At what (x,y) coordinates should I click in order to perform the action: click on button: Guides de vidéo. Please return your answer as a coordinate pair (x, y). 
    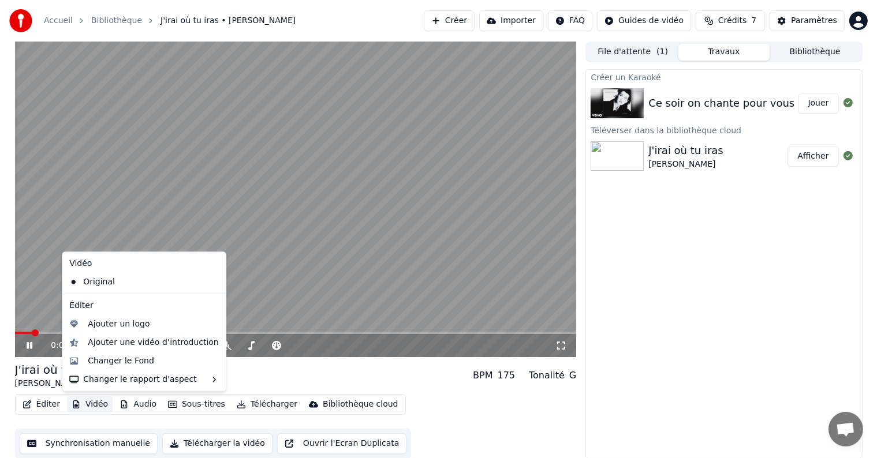
    Looking at the image, I should click on (644, 21).